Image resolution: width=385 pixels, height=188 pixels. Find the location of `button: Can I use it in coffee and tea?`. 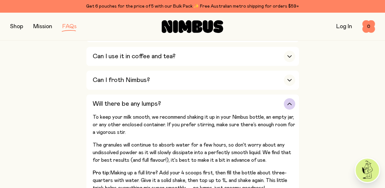

button: Can I use it in coffee and tea? is located at coordinates (193, 56).